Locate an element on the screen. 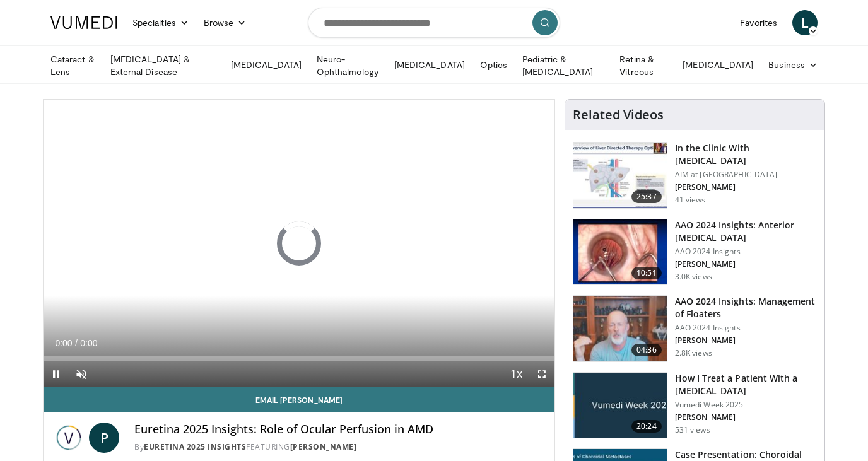  span: P is located at coordinates (104, 437).